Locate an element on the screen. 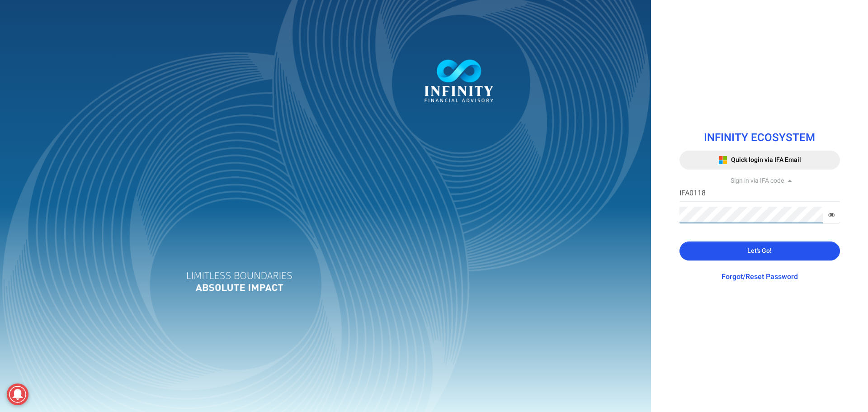 This screenshot has width=868, height=412. a: Forgot/Reset Password is located at coordinates (760, 277).